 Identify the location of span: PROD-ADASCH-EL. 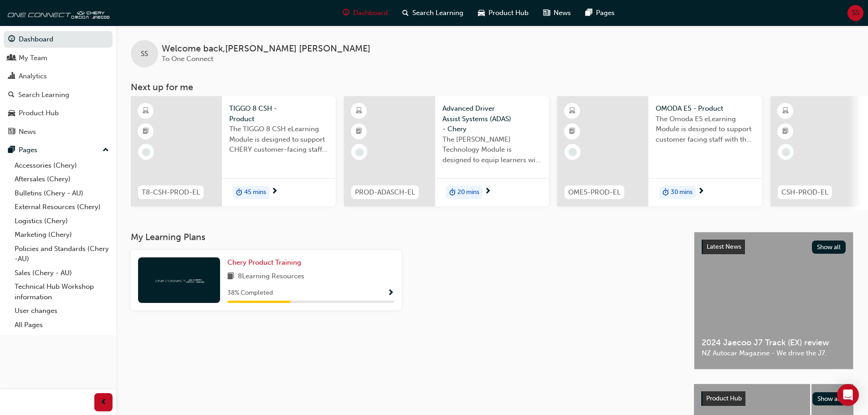
(385, 192).